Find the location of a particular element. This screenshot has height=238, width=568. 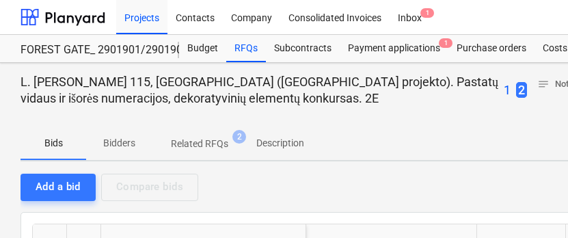

p: Related RFQs is located at coordinates (199, 143).